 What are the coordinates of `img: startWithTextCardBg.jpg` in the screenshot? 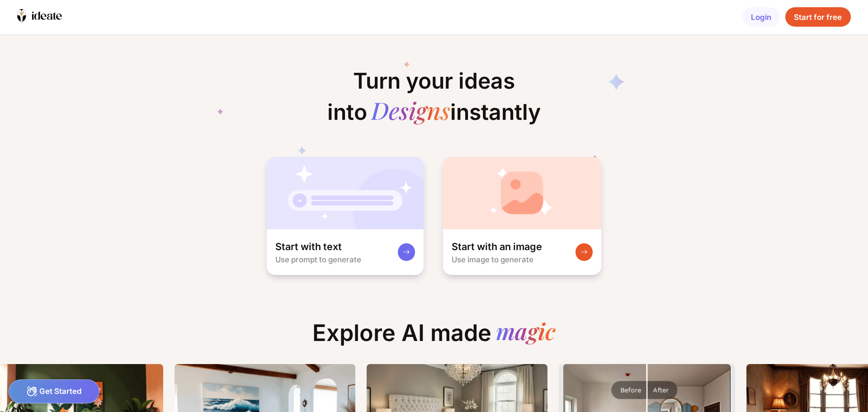 It's located at (345, 193).